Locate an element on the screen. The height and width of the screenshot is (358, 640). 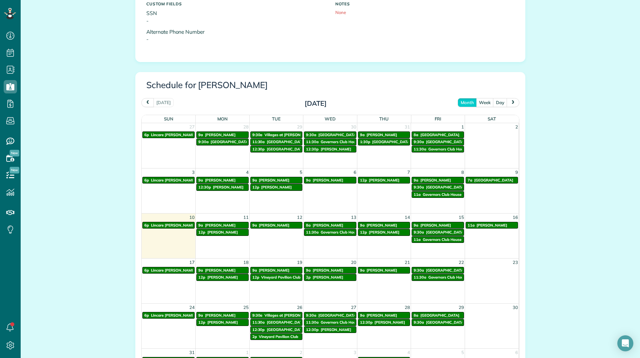
span: Sat is located at coordinates (492, 119).